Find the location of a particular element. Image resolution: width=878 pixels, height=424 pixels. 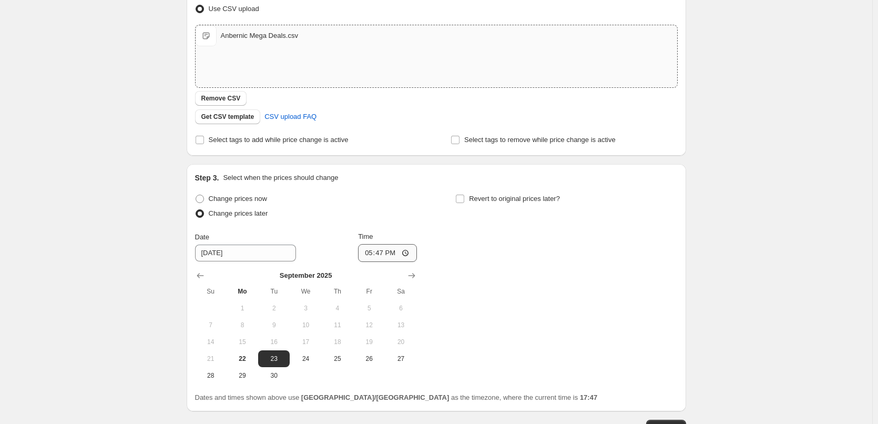

span: 8 is located at coordinates (242, 325).